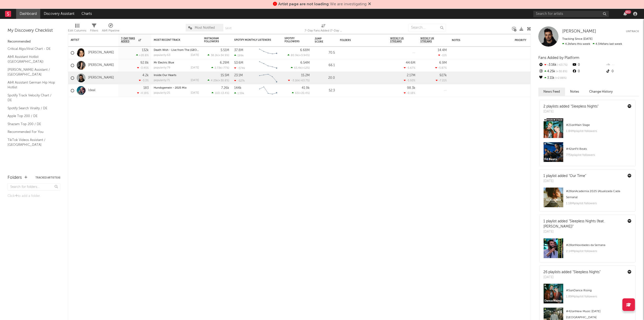  Describe the element at coordinates (214, 55) in the screenshot. I see `span: 38.2k` at that location.